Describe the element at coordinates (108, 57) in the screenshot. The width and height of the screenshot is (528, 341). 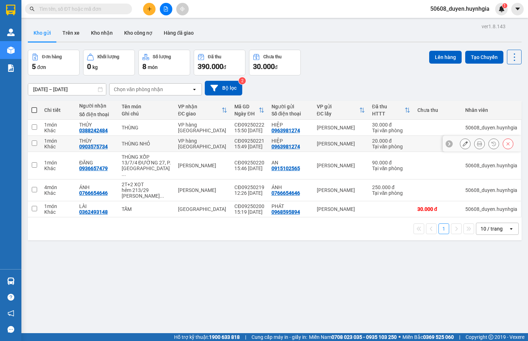
I see `div: Khối lượng` at that location.